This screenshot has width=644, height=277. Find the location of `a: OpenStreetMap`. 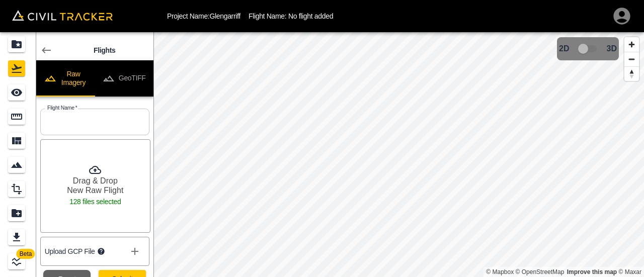

a: OpenStreetMap is located at coordinates (540, 272).